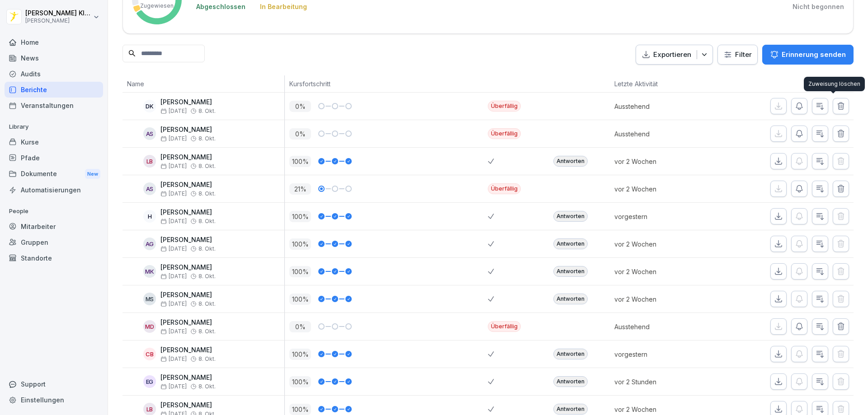 The height and width of the screenshot is (415, 868). What do you see at coordinates (818, 7) in the screenshot?
I see `div: Nicht begonnen` at bounding box center [818, 7].